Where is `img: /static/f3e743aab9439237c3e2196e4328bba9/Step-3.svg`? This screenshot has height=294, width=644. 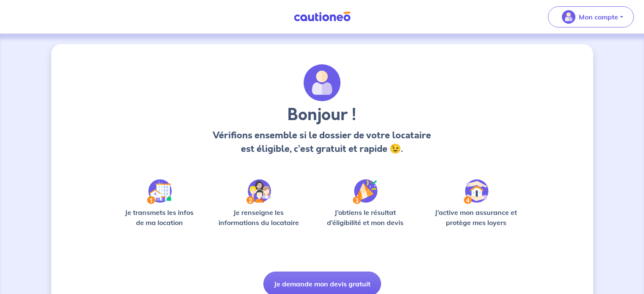 img: /static/f3e743aab9439237c3e2196e4328bba9/Step-3.svg is located at coordinates (365, 191).